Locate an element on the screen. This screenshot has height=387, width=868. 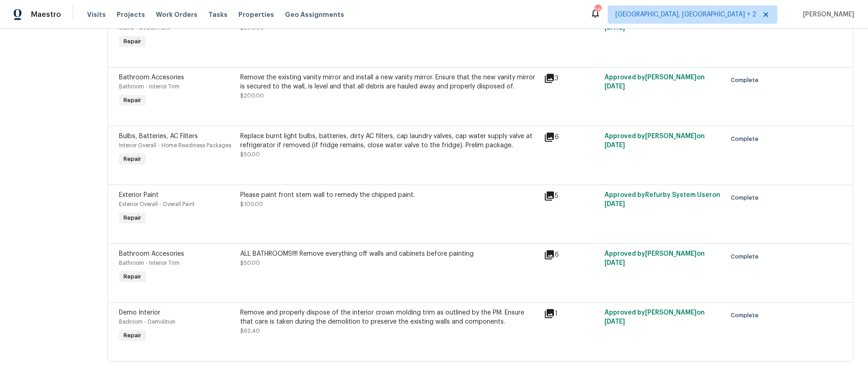
div: 3 is located at coordinates (571, 78).